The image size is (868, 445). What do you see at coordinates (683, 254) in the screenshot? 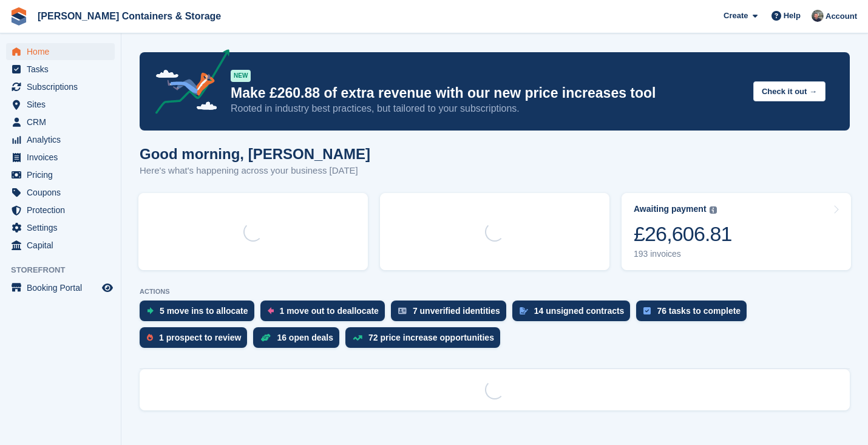
I see `div: 193 invoices` at bounding box center [683, 254].